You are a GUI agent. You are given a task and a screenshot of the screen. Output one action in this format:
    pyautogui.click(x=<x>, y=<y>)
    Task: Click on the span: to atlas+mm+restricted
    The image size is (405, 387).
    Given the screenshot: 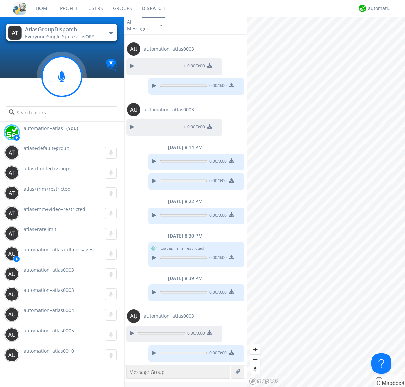 What is the action you would take?
    pyautogui.click(x=182, y=248)
    